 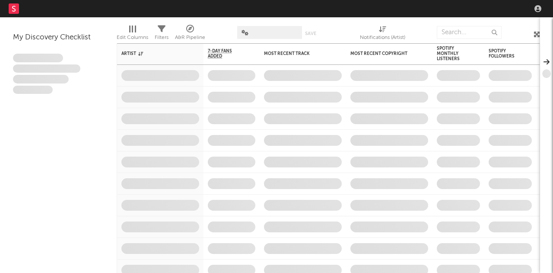 I want to click on div: Artist, so click(x=154, y=54).